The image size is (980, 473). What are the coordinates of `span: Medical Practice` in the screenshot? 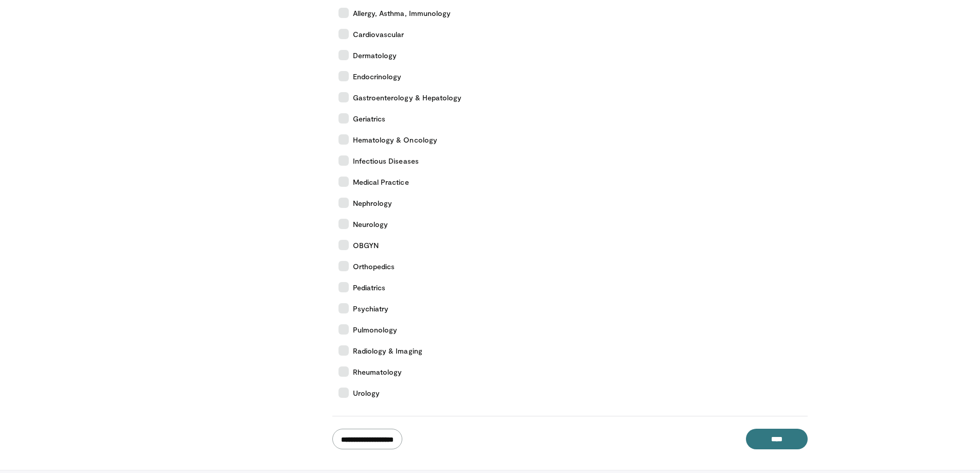 It's located at (381, 182).